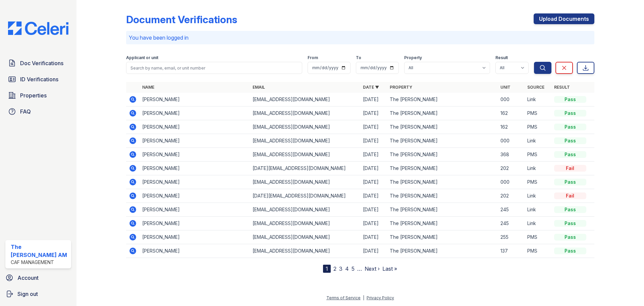 Image resolution: width=644 pixels, height=306 pixels. What do you see at coordinates (38, 28) in the screenshot?
I see `img: CE_Logo_Blue-a8612792a0a2168367f1c8372b55b34899dd931a85d93a1a3d3e32e68fde9ad4.png` at bounding box center [38, 28].